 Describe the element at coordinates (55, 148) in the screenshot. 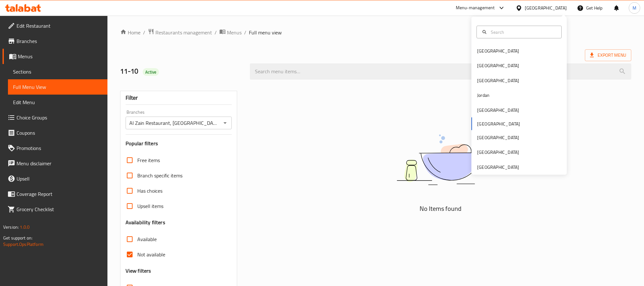

I see `a: Promotions` at that location.